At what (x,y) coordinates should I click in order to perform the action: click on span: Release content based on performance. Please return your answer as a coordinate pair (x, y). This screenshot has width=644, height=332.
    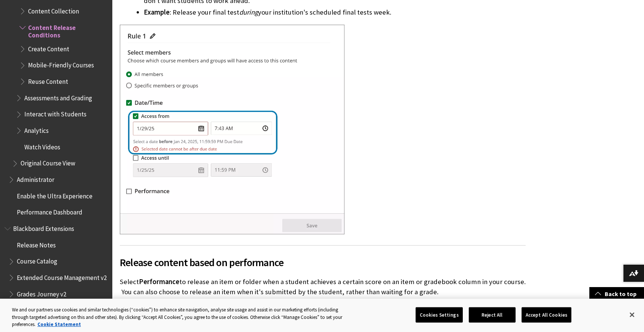
    Looking at the image, I should click on (323, 263).